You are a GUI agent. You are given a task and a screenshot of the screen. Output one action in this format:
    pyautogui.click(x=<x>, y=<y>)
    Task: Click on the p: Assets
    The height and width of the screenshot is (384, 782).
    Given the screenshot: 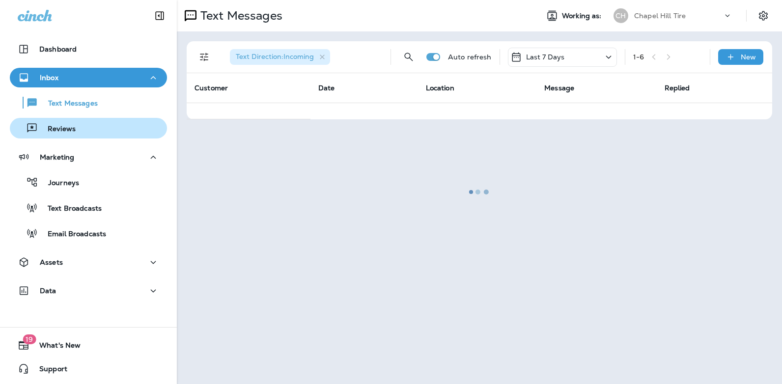 What is the action you would take?
    pyautogui.click(x=51, y=262)
    